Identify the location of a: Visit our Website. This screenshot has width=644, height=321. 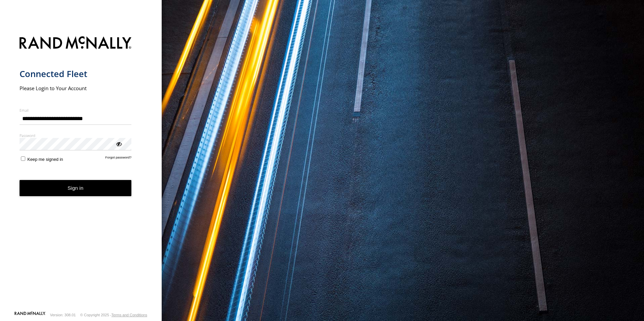
(30, 315).